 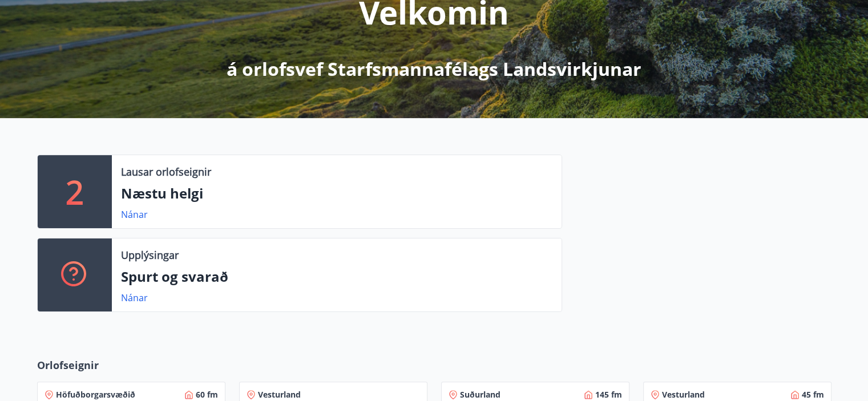 I want to click on p: 2, so click(x=75, y=191).